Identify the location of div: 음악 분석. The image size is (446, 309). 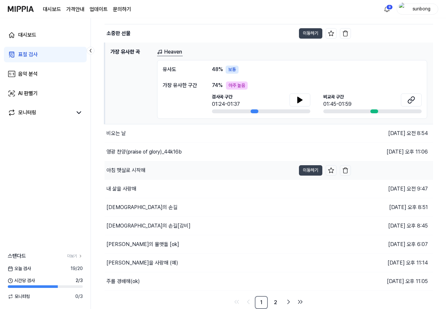
(28, 74).